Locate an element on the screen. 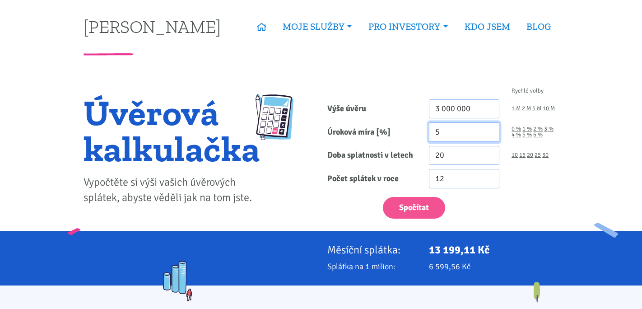 The width and height of the screenshot is (642, 309). p: Vypočtěte si výši vašich úvěrových splátek, abyste věděli jak na tom jste. is located at coordinates (172, 190).